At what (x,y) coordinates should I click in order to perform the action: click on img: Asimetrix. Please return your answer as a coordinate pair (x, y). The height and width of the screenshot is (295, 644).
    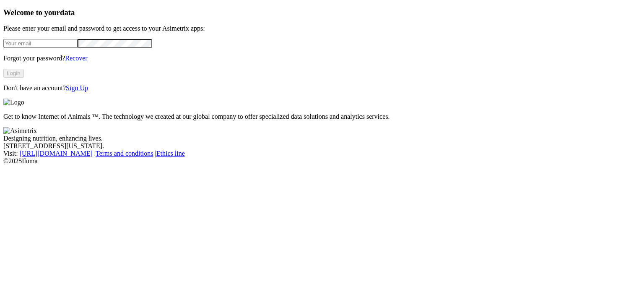
    Looking at the image, I should click on (20, 131).